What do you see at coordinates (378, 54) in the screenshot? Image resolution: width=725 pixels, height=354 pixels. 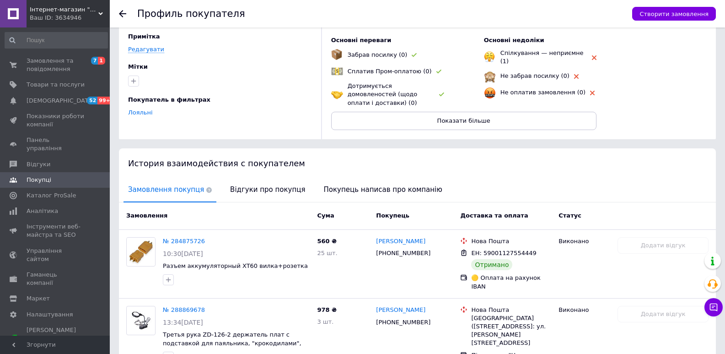 I see `span: Забрав посилку (0)` at bounding box center [378, 54].